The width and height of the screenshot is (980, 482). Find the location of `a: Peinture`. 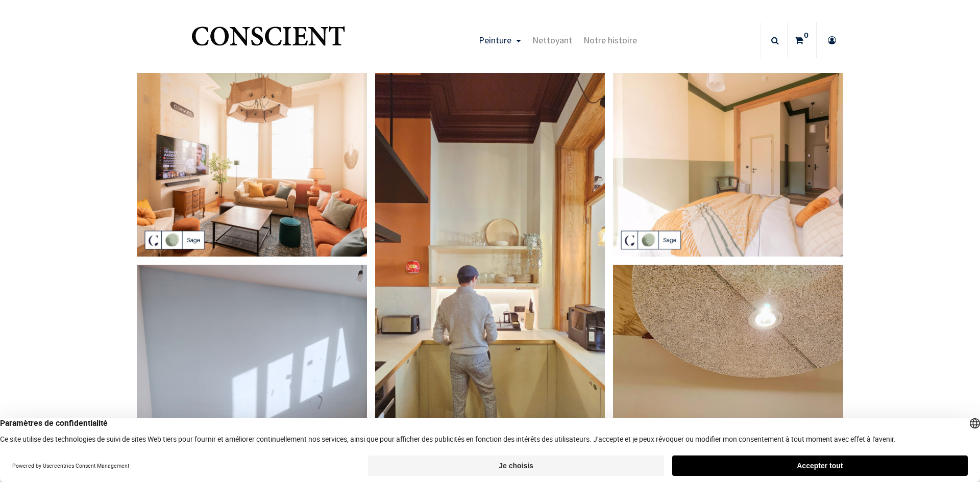

a: Peinture is located at coordinates (499, 40).